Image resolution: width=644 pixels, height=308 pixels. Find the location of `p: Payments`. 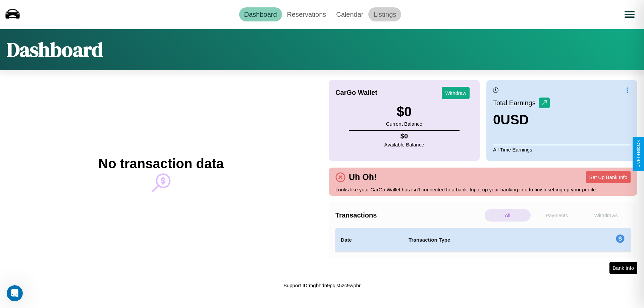

p: Payments is located at coordinates (557, 215).